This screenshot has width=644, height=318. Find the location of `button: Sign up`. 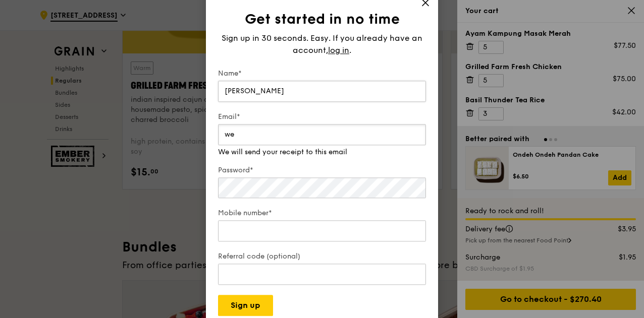

button: Sign up is located at coordinates (245, 306).